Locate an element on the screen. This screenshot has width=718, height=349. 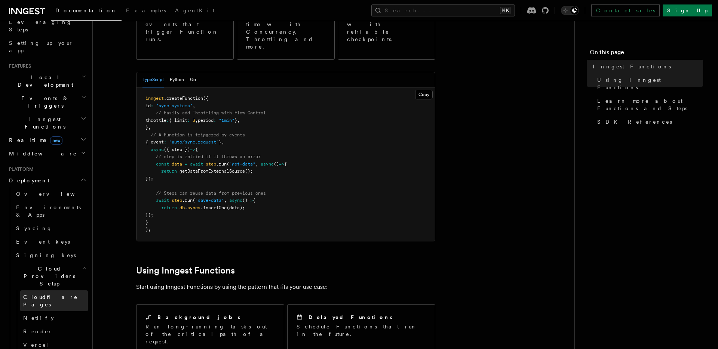
button: Events & Triggers is located at coordinates (47, 102).